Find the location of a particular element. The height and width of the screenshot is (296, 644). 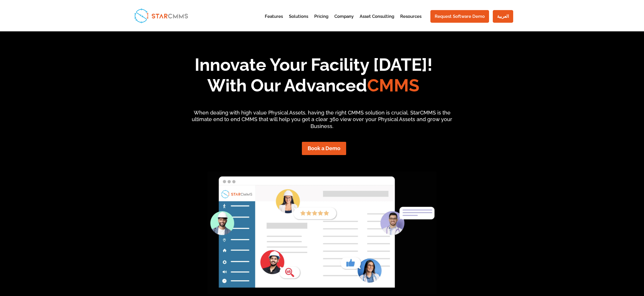

a: Asset Consulting is located at coordinates (377, 21).